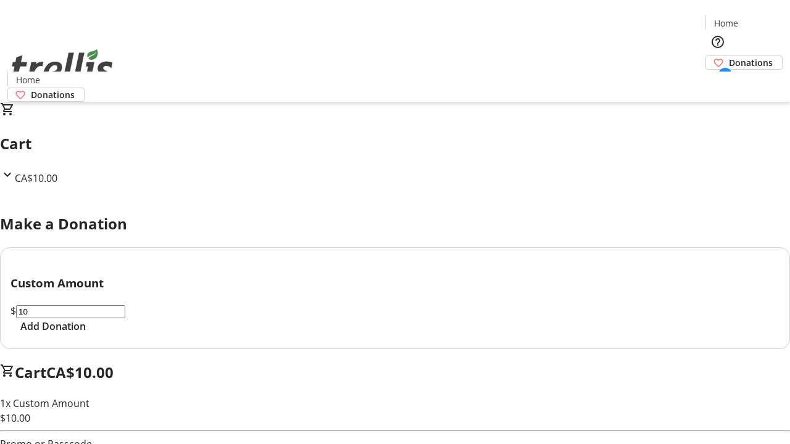 The width and height of the screenshot is (790, 444). I want to click on img: Orient E2E Organization OyJwbvLMAj's Logo, so click(62, 67).